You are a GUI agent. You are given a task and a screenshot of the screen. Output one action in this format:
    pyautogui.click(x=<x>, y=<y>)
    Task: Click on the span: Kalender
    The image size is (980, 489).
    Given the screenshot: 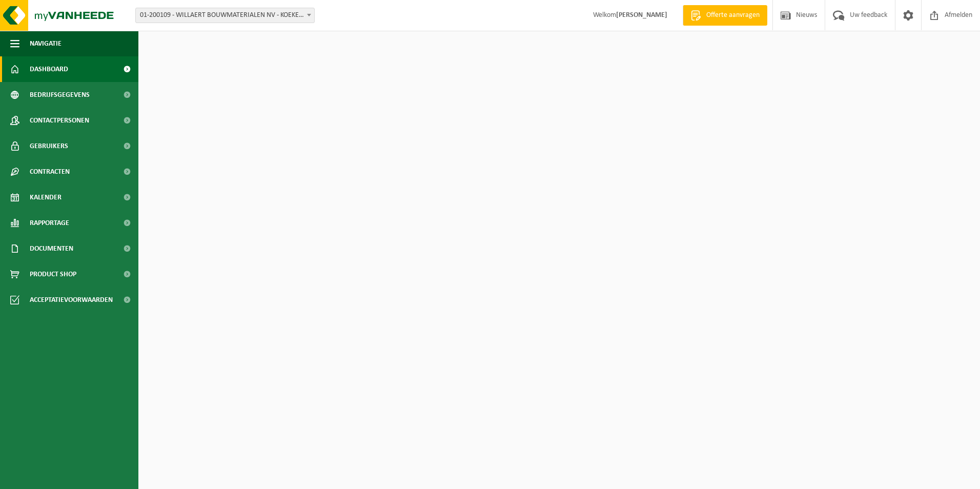 What is the action you would take?
    pyautogui.click(x=45, y=197)
    